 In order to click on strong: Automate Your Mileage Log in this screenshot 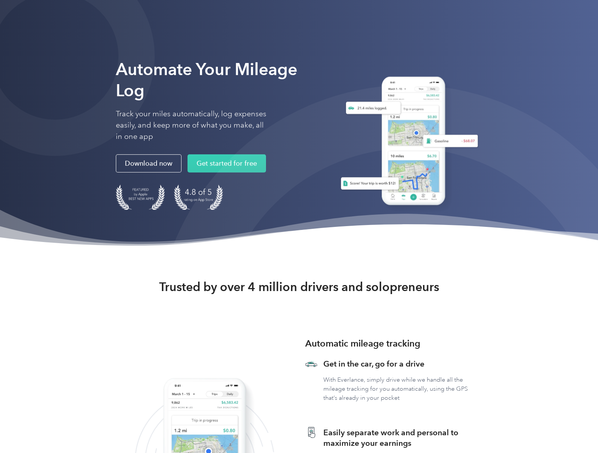, I will do `click(206, 80)`.